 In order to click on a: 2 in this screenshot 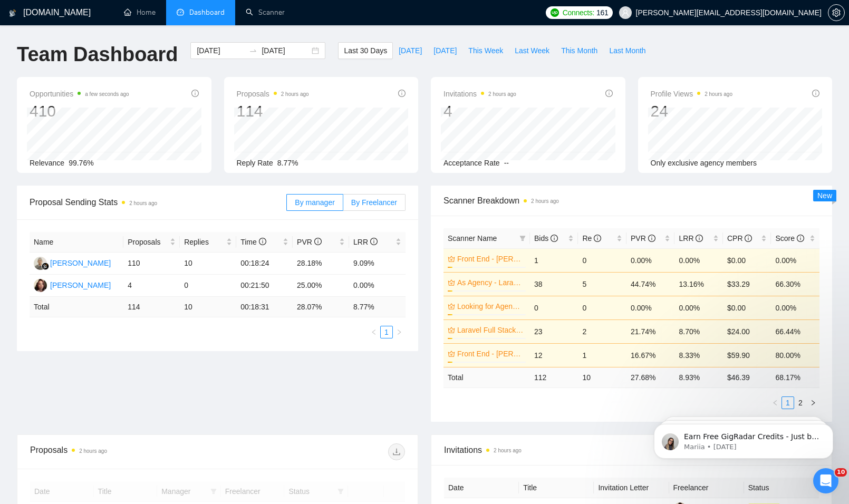, I will do `click(801, 403)`.